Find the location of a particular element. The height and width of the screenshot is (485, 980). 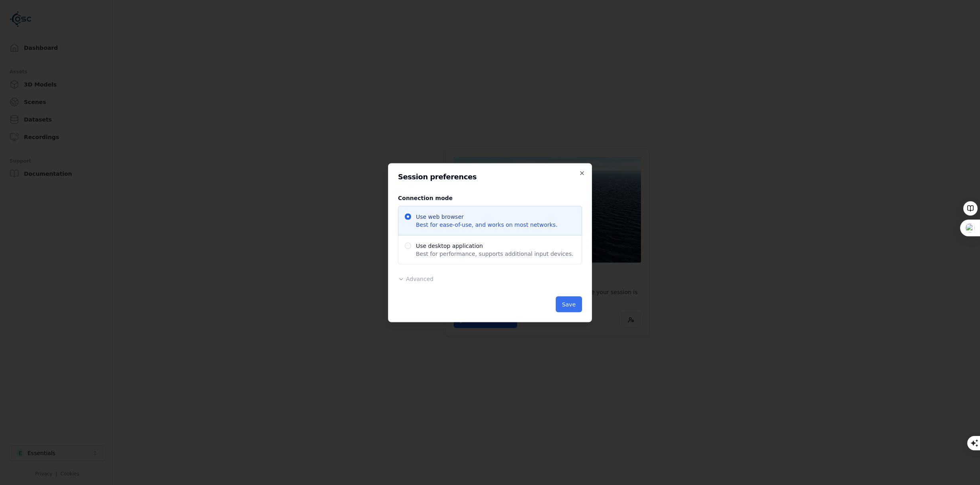

legend: Connection mode is located at coordinates (425, 197).